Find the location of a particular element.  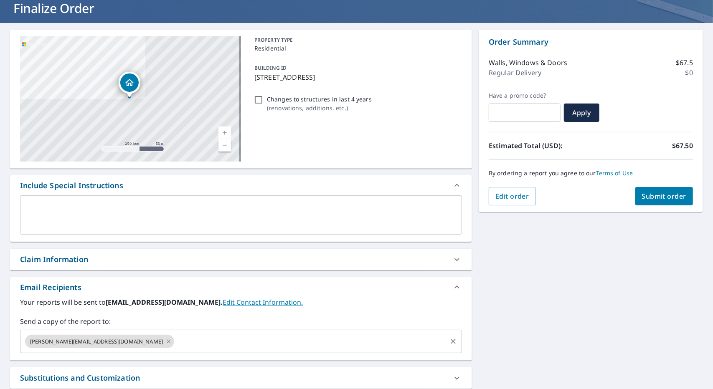

p: Estimated Total (USD): is located at coordinates (540, 146).